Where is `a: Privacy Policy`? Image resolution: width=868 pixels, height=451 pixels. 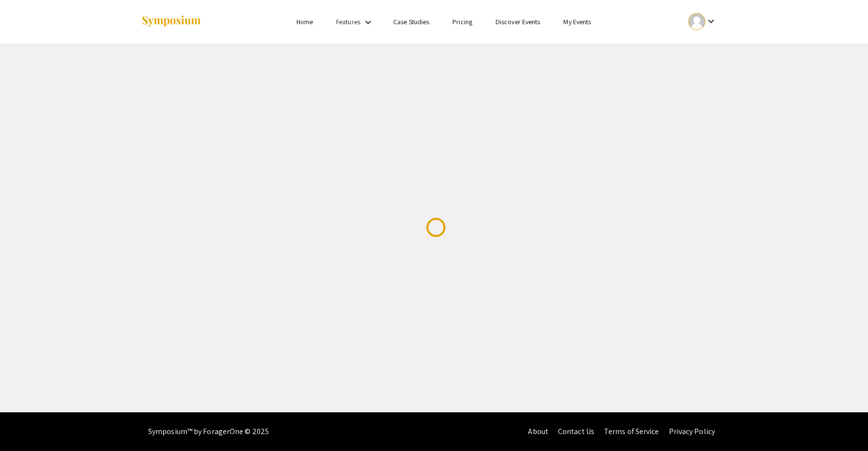
a: Privacy Policy is located at coordinates (692, 431).